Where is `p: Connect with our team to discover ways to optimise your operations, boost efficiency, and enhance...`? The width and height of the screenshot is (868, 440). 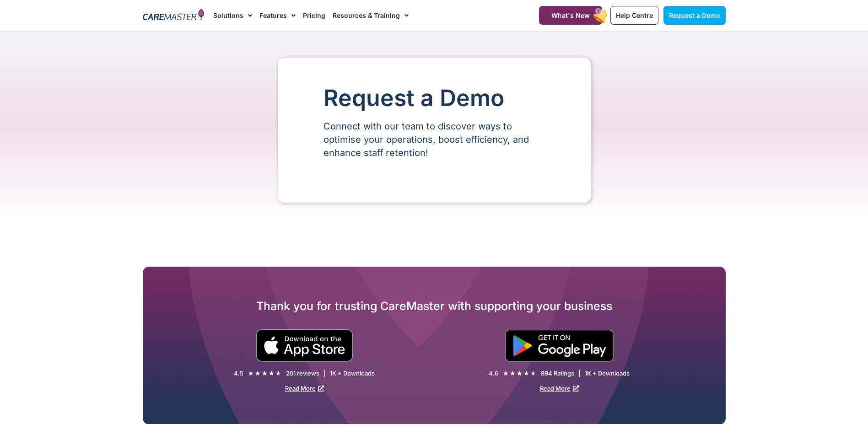 p: Connect with our team to discover ways to optimise your operations, boost efficiency, and enhance... is located at coordinates (434, 139).